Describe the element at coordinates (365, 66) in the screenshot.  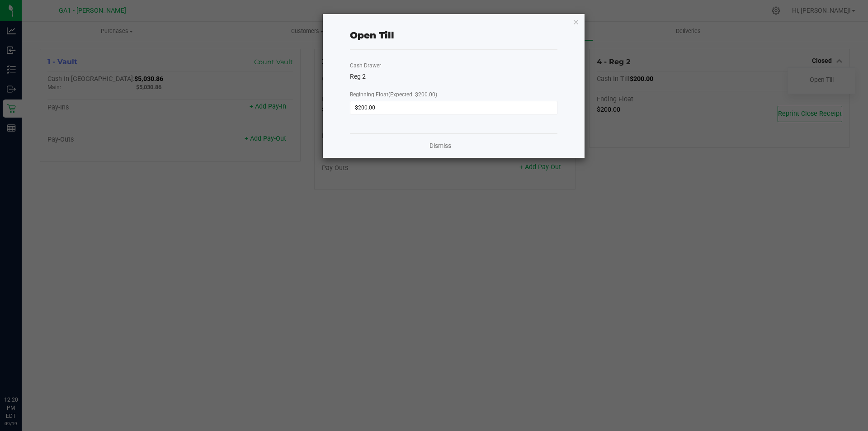
I see `label: Cash Drawer` at that location.